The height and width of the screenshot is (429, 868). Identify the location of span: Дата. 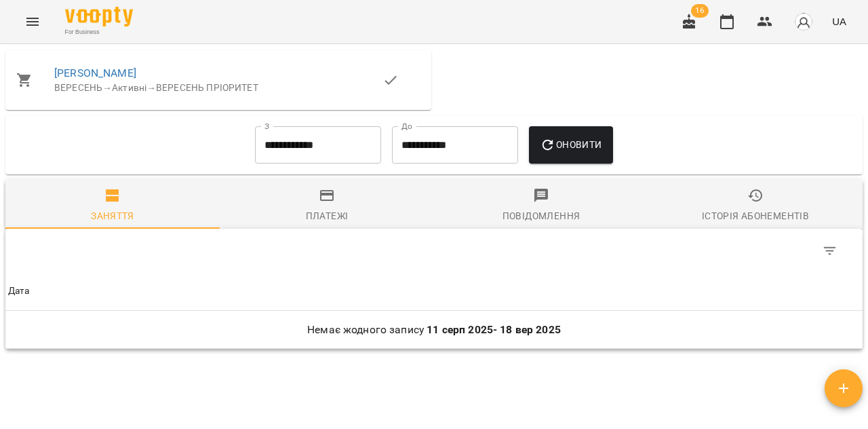
(434, 292).